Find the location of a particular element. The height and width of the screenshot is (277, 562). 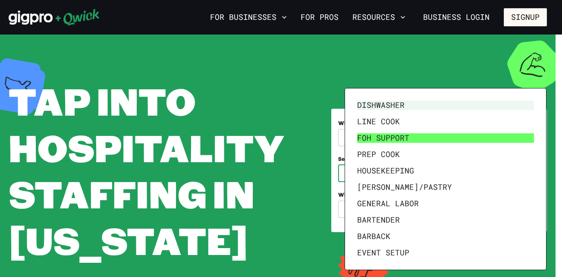

li: Line Cook is located at coordinates (446, 122).